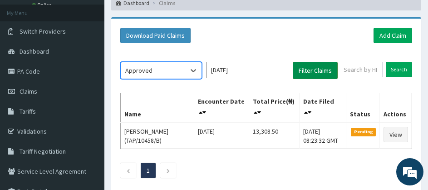 Image resolution: width=428 pixels, height=190 pixels. I want to click on a: Online, so click(43, 5).